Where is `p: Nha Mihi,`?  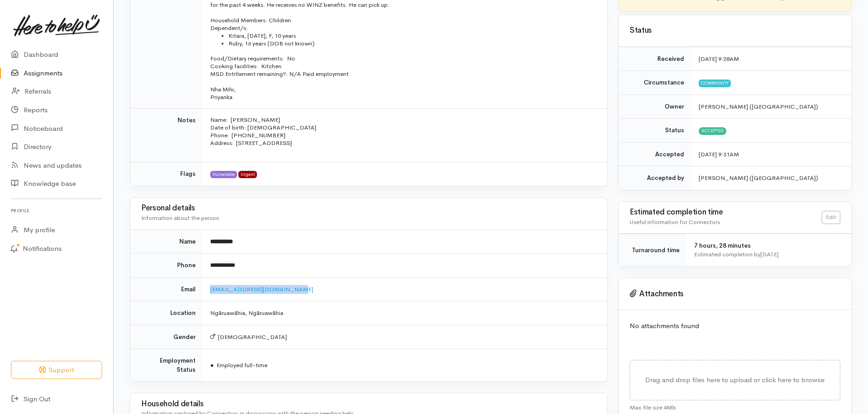
p: Nha Mihi, is located at coordinates (403, 89).